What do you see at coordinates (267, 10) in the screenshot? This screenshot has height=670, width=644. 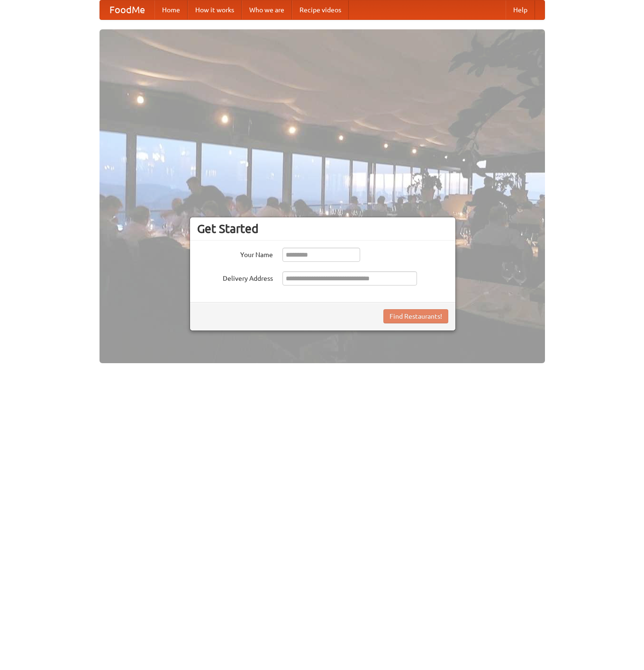 I see `a: Who we are` at bounding box center [267, 10].